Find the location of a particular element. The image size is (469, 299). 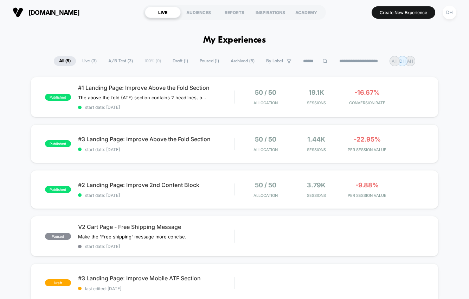

span: #3 Landing Page: Improve Mobile ATF Section is located at coordinates (156, 278).